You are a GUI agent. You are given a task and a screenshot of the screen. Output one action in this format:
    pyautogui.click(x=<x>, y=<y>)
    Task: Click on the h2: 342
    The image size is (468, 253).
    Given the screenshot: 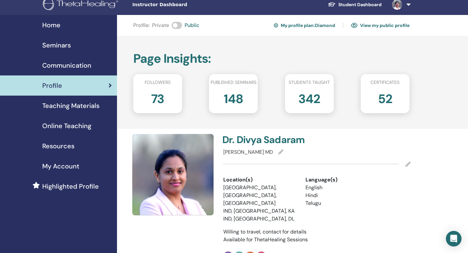 What is the action you would take?
    pyautogui.click(x=309, y=98)
    